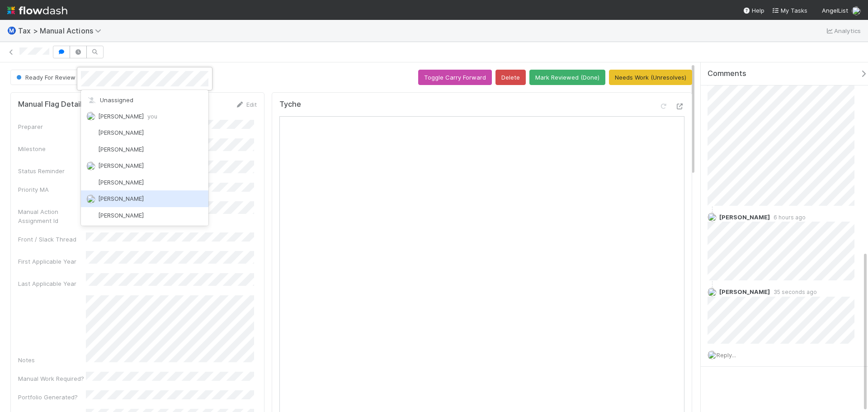 This screenshot has width=868, height=412. Describe the element at coordinates (91, 149) in the screenshot. I see `img: avatar_df83acd9-d480-4d6e-a150-67f005a3ea0d.png` at that location.